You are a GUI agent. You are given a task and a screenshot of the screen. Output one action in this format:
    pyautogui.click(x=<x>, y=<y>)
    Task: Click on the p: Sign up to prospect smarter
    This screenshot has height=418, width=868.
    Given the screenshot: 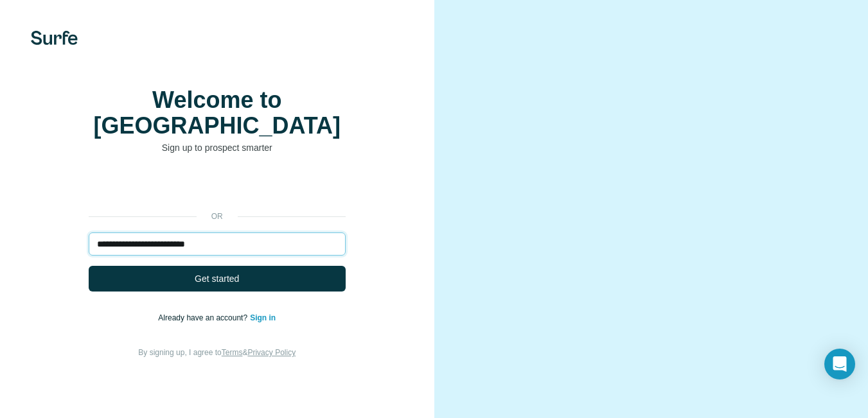 What is the action you would take?
    pyautogui.click(x=217, y=148)
    